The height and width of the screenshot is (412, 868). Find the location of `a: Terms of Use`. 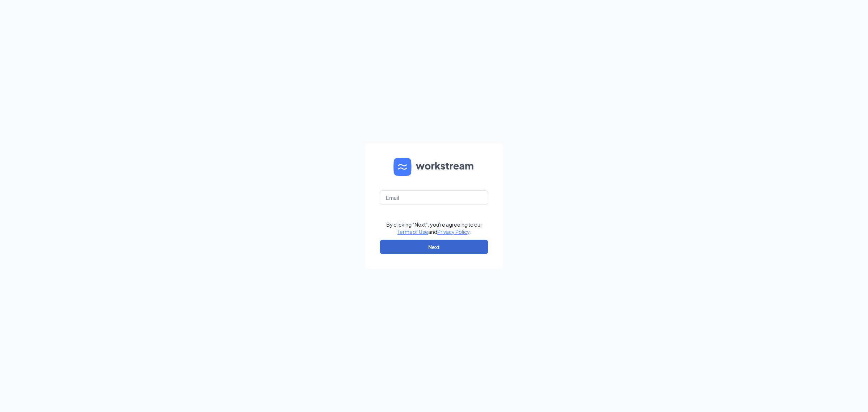

a: Terms of Use is located at coordinates (413, 231).